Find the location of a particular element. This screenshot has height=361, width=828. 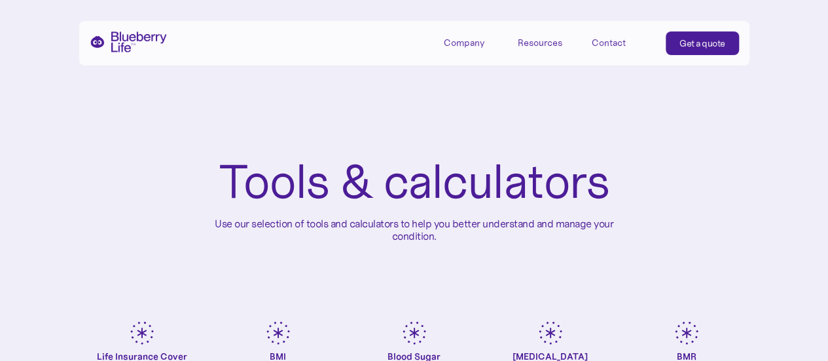

div: Get a quote is located at coordinates (702, 43).